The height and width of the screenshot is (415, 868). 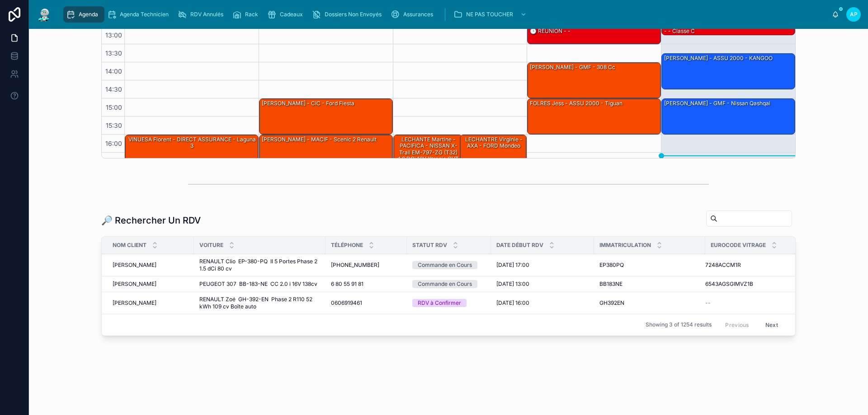 What do you see at coordinates (114, 107) in the screenshot?
I see `span: 15:00` at bounding box center [114, 107].